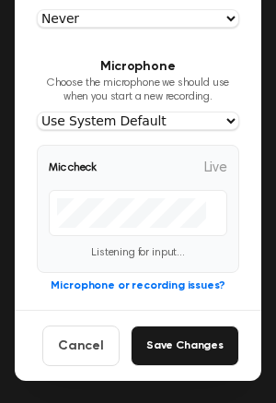 The image size is (276, 403). I want to click on button: Microphone or recording issues?, so click(137, 286).